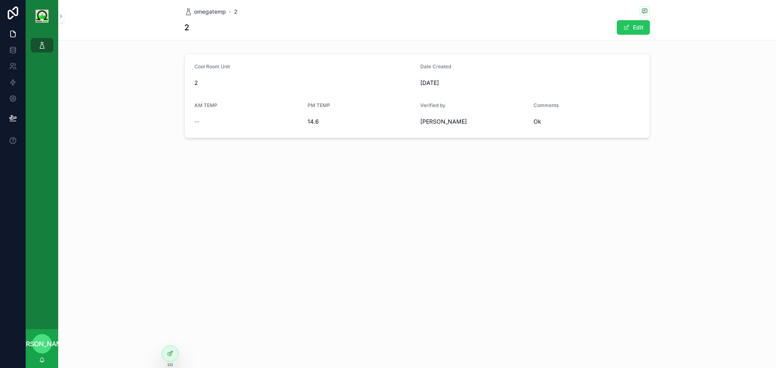 This screenshot has width=776, height=368. What do you see at coordinates (212, 66) in the screenshot?
I see `span: Cool Room Unit` at bounding box center [212, 66].